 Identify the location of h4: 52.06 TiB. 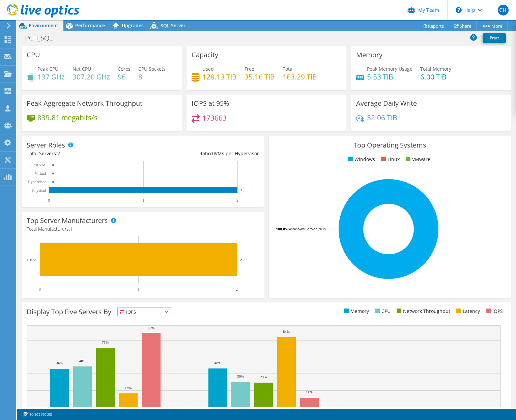
(382, 117).